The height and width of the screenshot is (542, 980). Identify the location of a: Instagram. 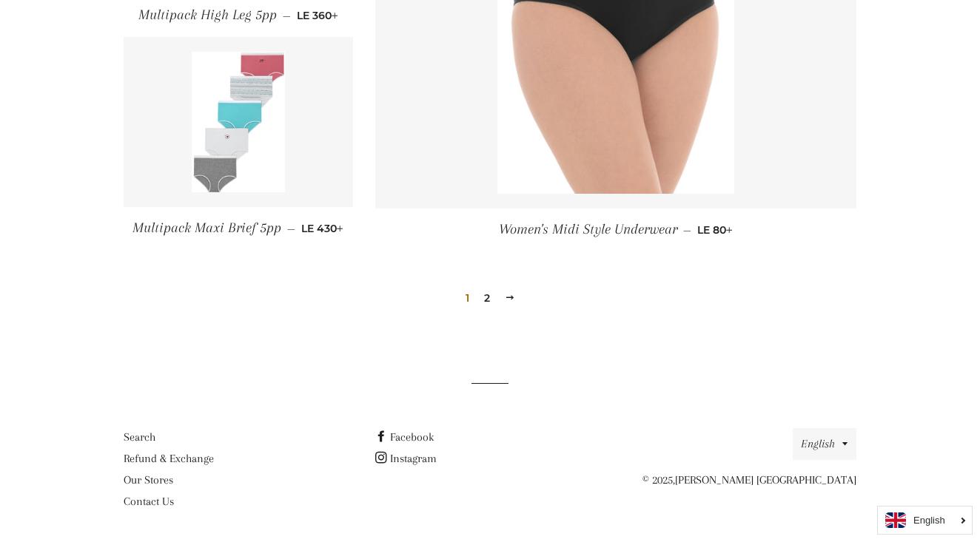
(406, 459).